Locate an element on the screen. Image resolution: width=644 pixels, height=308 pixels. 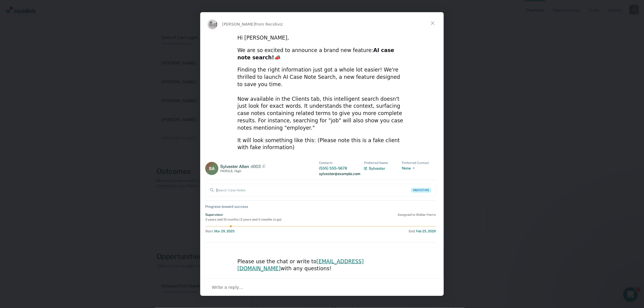
div: Finding the right information just got a whole lot easier! We're thrilled to launch AI Case Note ... is located at coordinates (322, 99).